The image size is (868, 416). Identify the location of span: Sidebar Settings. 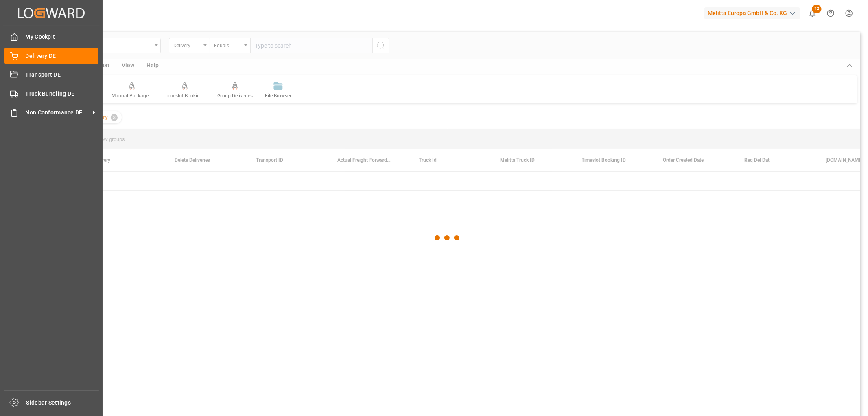
(62, 403).